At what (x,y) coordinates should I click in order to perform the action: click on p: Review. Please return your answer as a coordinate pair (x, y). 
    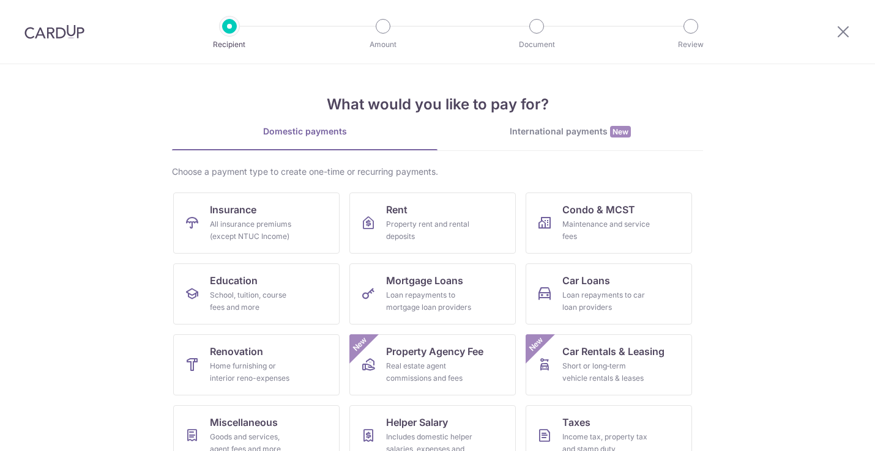
    Looking at the image, I should click on (691, 45).